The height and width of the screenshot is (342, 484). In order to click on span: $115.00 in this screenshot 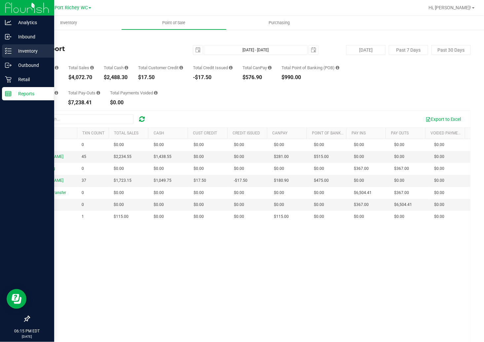, I will do `click(121, 216)`.